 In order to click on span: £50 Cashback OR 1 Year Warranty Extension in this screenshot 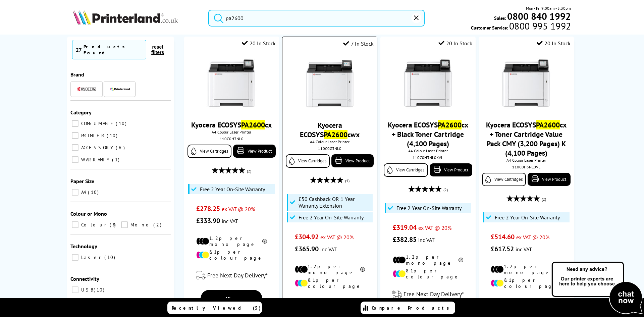, I will do `click(334, 202)`.